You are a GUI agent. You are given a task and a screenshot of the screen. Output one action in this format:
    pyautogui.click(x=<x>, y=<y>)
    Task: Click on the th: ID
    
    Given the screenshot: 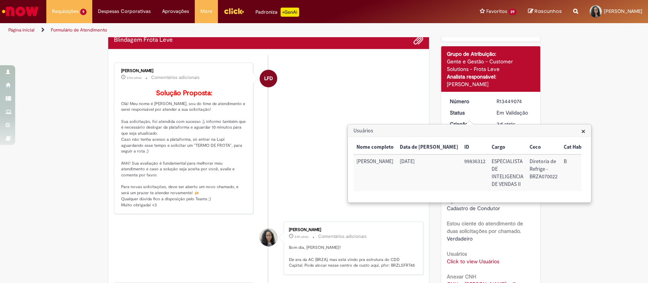 What is the action you would take?
    pyautogui.click(x=475, y=147)
    